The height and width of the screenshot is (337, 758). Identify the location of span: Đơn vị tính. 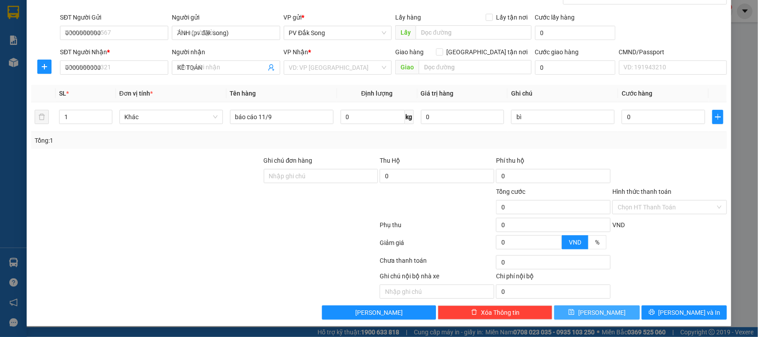
(136, 93).